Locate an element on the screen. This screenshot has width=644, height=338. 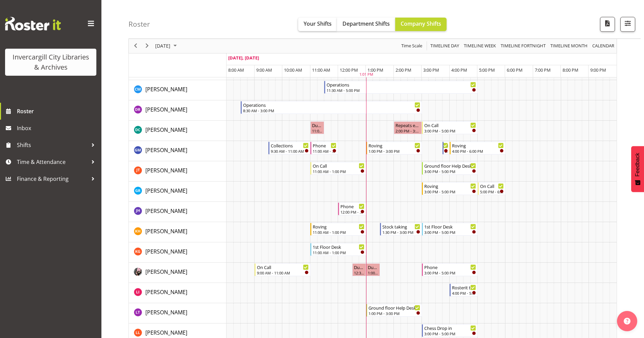
button: Filter Shifts is located at coordinates (628, 24).